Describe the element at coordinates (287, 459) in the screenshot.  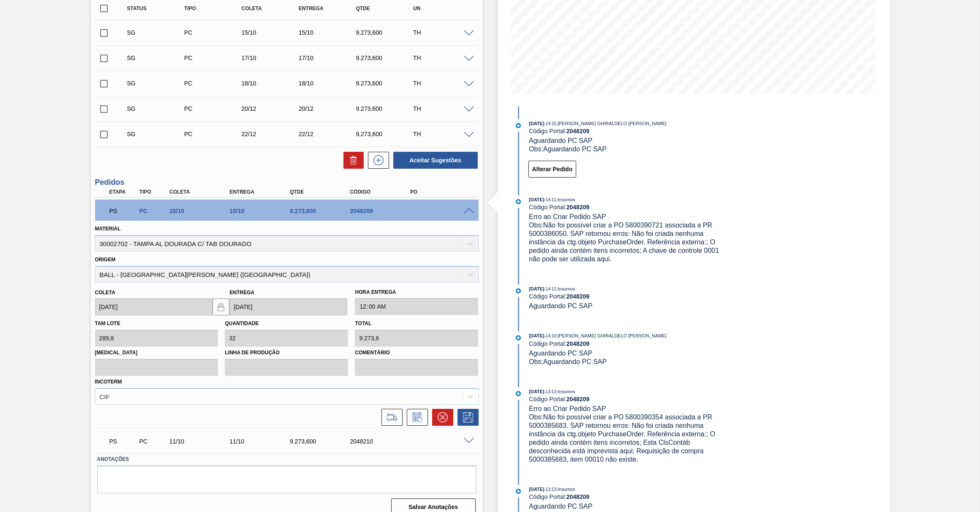
I see `label: Anotações` at that location.